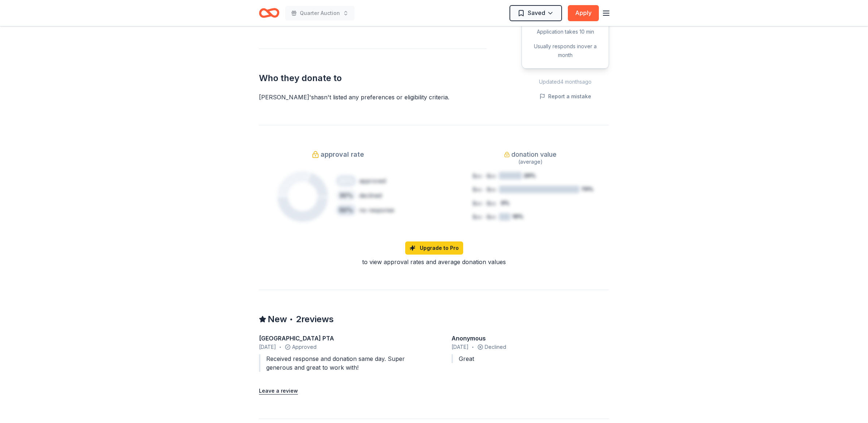 The image size is (868, 423). Describe the element at coordinates (566, 82) in the screenshot. I see `div: Updated 4 months ago` at that location.